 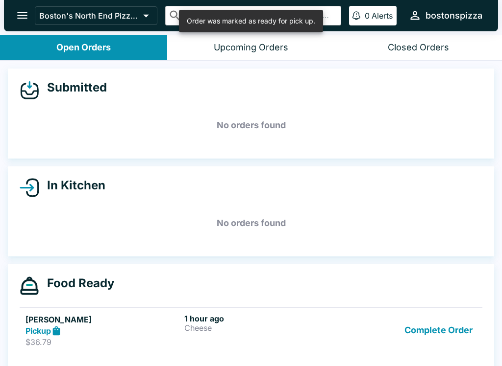 I want to click on button: Complete Order, so click(x=438, y=331).